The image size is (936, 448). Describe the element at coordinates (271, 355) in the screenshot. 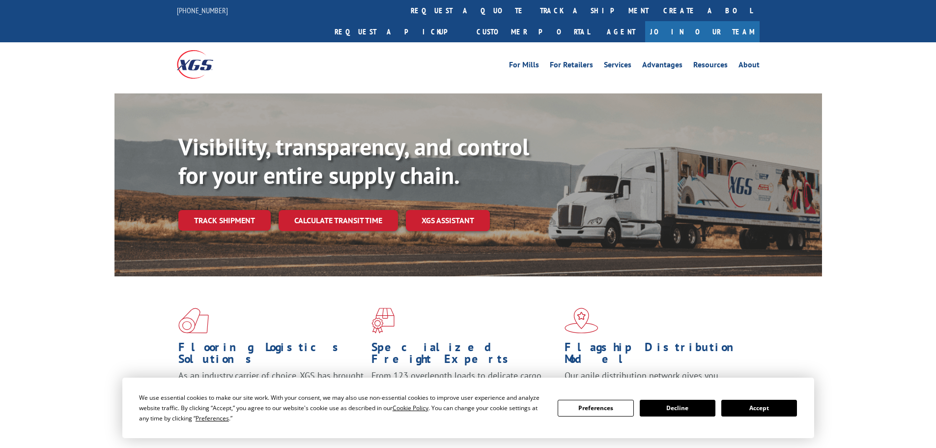

I see `h1: Flooring Logistics Solutions` at that location.